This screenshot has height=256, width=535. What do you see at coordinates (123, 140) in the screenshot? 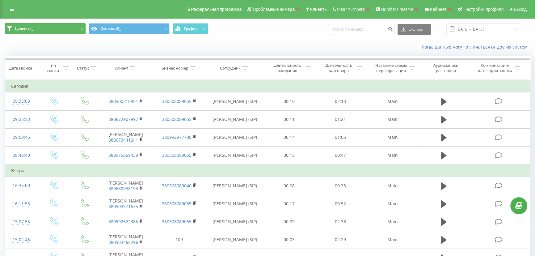
I see `a: 380673441241` at bounding box center [123, 140].